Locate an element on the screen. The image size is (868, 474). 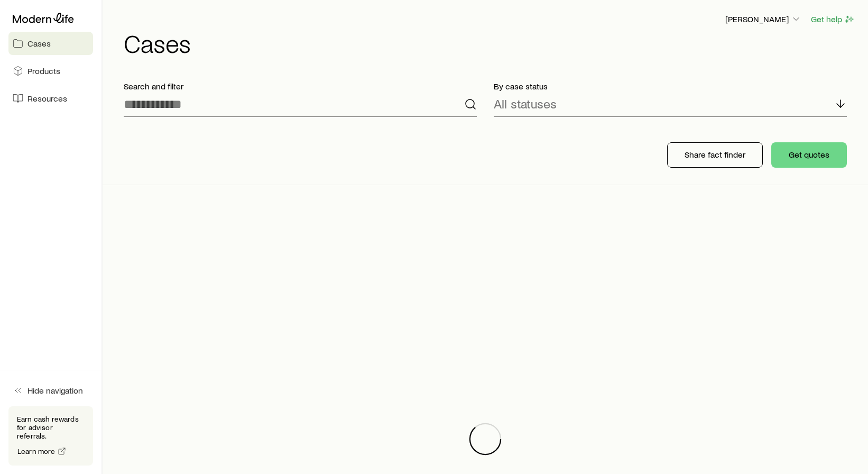
button: Get quotes is located at coordinates (809, 155).